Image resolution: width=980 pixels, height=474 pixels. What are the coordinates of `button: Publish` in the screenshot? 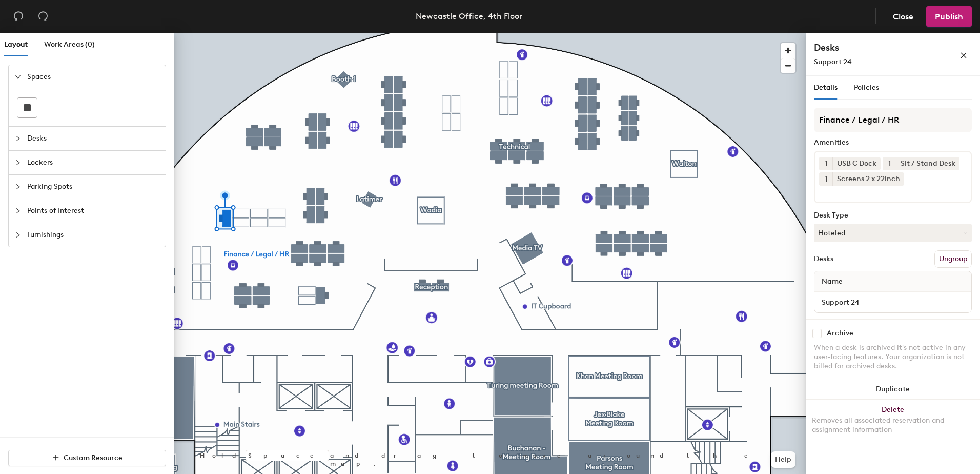 It's located at (949, 16).